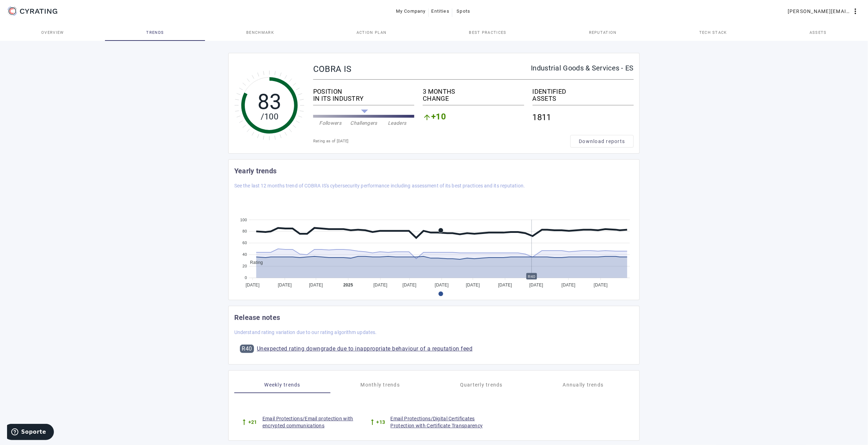 This screenshot has width=868, height=445. Describe the element at coordinates (315, 422) in the screenshot. I see `a: Email Protections/Email protection with encrypted communications` at that location.